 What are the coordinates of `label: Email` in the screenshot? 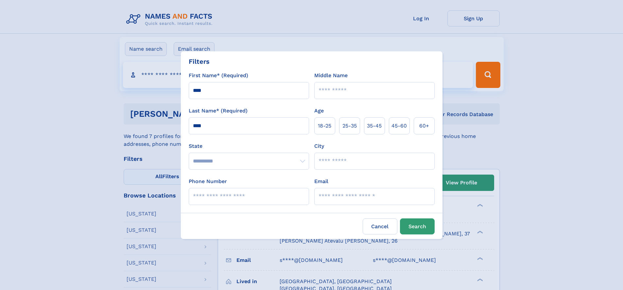 It's located at (321, 181).